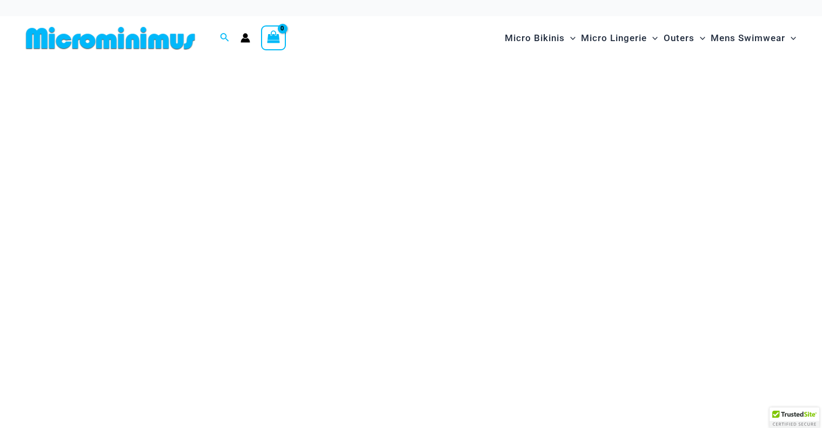 Image resolution: width=822 pixels, height=428 pixels. Describe the element at coordinates (651, 38) in the screenshot. I see `nav: Site Navigation` at that location.